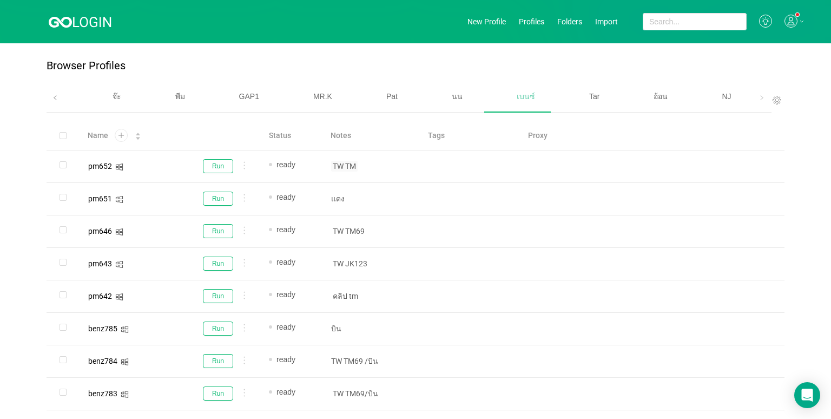 Image resolution: width=831 pixels, height=419 pixels. What do you see at coordinates (726, 96) in the screenshot?
I see `span: NJ` at bounding box center [726, 96].